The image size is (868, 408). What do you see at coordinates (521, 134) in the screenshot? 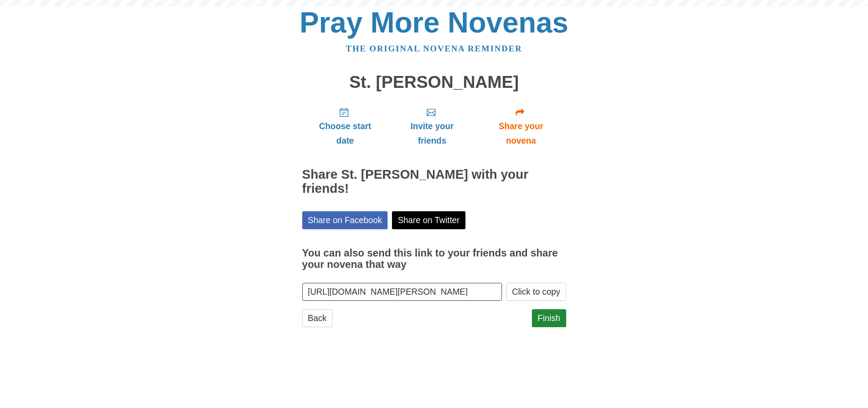
I see `span: Share your novena` at bounding box center [521, 134].